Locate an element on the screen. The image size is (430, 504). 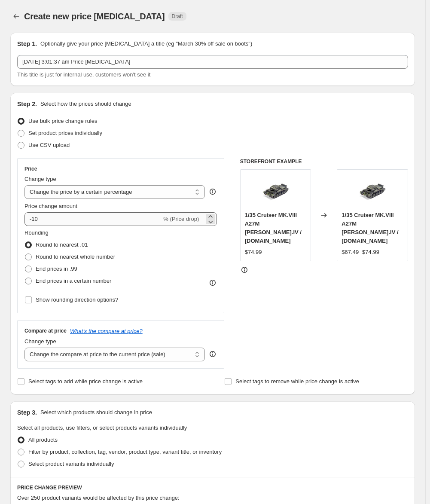
span: Over 250 product variants would be affected by this price change: is located at coordinates (98, 498).